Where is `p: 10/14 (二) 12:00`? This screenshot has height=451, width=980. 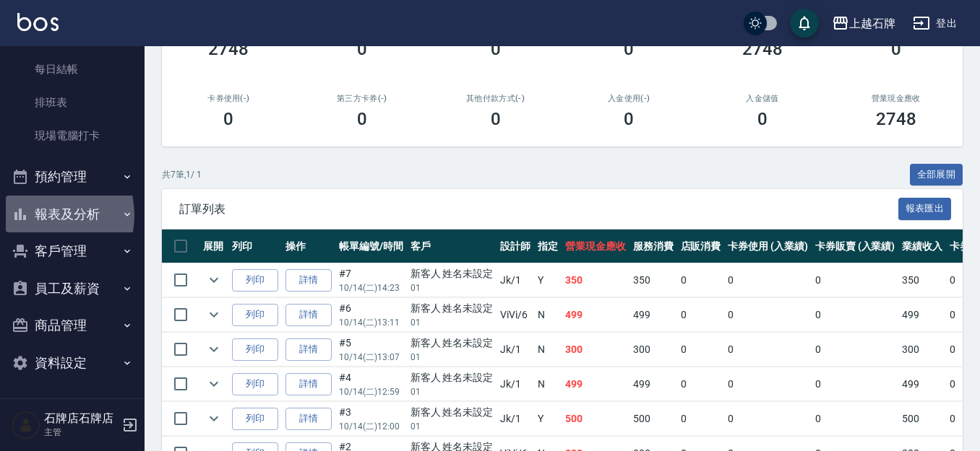 p: 10/14 (二) 12:00 is located at coordinates (371, 427).